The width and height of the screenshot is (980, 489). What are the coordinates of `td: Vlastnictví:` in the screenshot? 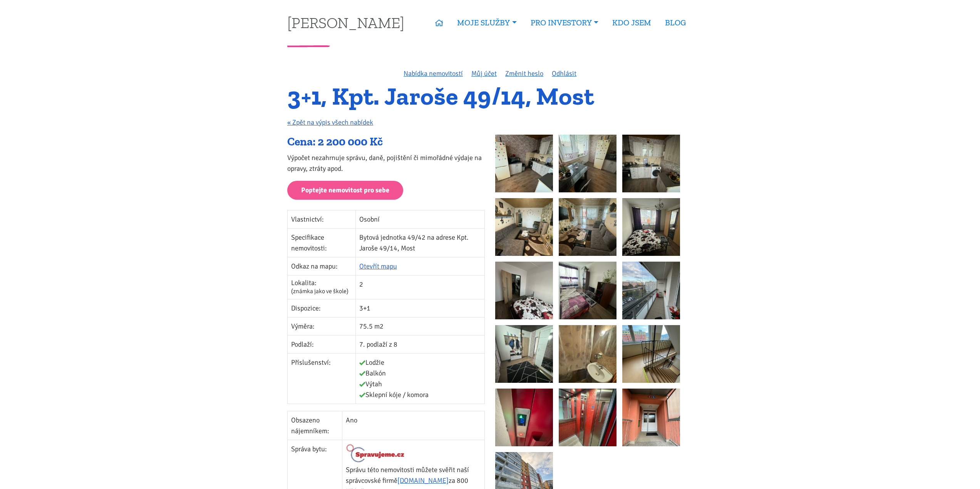 It's located at (321, 219).